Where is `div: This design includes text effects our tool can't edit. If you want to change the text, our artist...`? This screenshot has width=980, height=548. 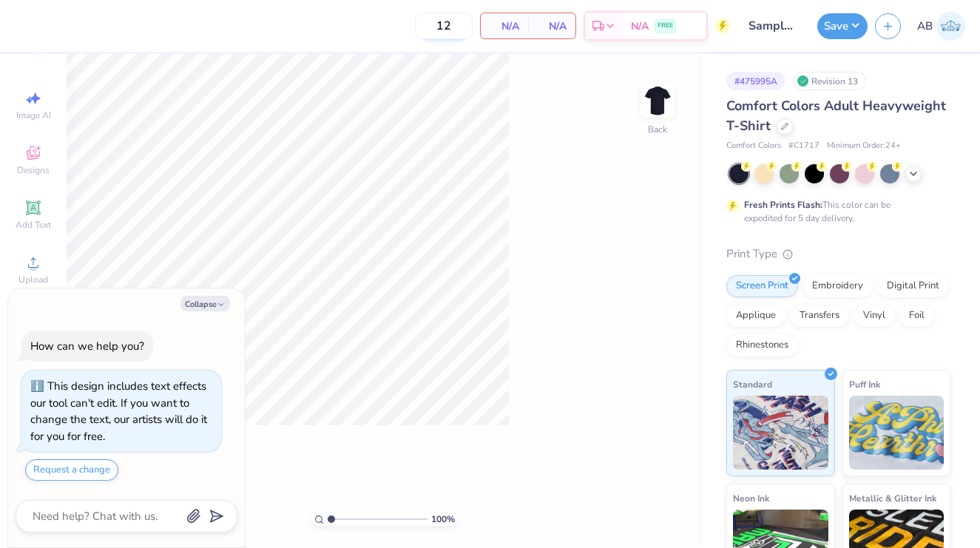 div: This design includes text effects our tool can't edit. If you want to change the text, our artist... is located at coordinates (119, 411).